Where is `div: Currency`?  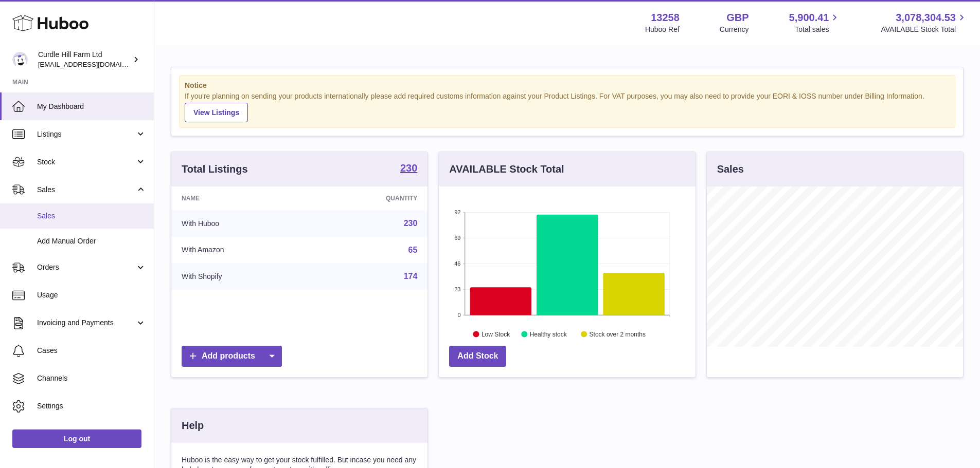 div: Currency is located at coordinates (734, 30).